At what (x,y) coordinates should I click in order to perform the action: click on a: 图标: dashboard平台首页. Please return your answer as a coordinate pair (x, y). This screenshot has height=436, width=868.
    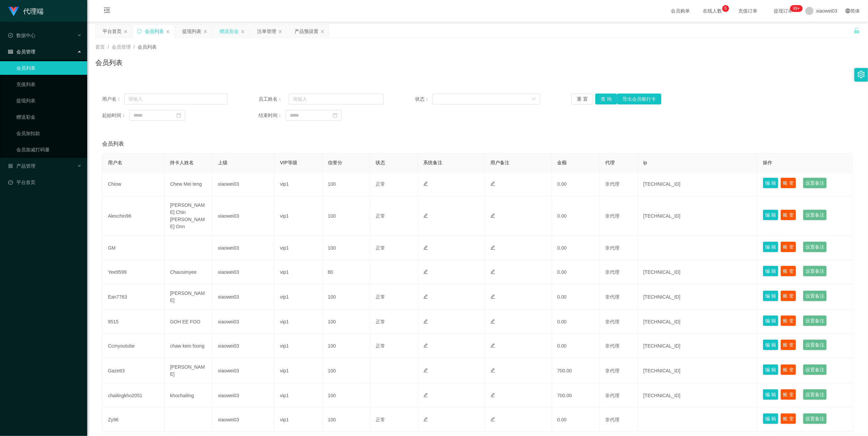
    Looking at the image, I should click on (45, 183).